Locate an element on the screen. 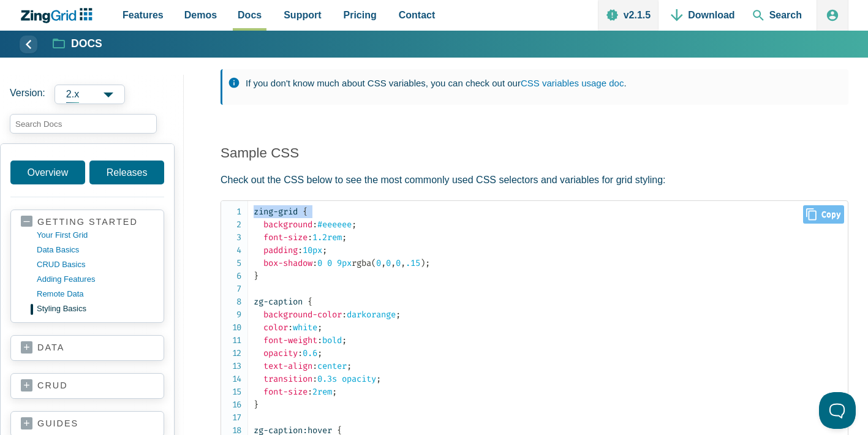 This screenshot has width=868, height=435. span: background-color is located at coordinates (303, 314).